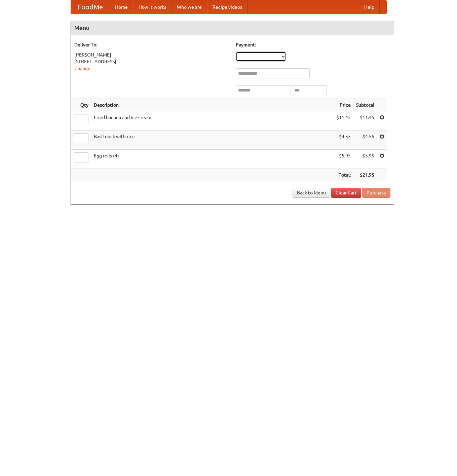 This screenshot has width=457, height=476. What do you see at coordinates (311, 193) in the screenshot?
I see `a: Back to Menu` at bounding box center [311, 193].